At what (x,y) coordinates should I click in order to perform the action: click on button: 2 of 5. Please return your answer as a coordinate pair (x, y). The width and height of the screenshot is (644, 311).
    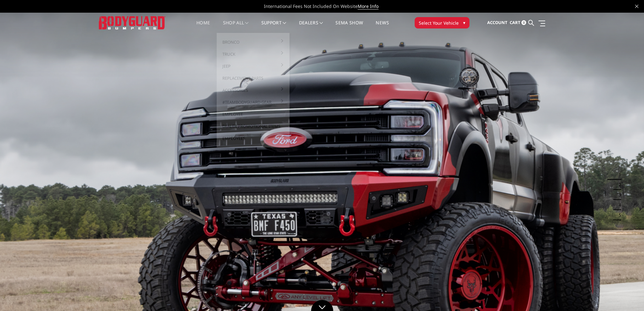
    Looking at the image, I should click on (618, 185).